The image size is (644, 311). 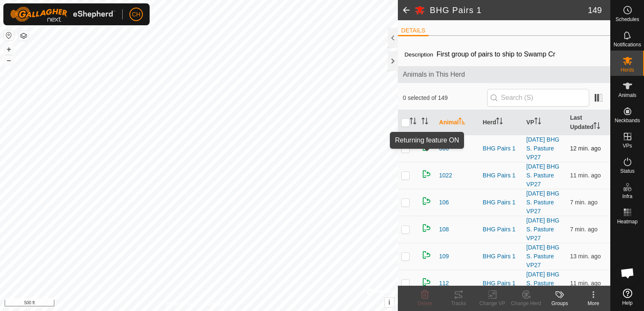 I want to click on div: More, so click(x=594, y=303).